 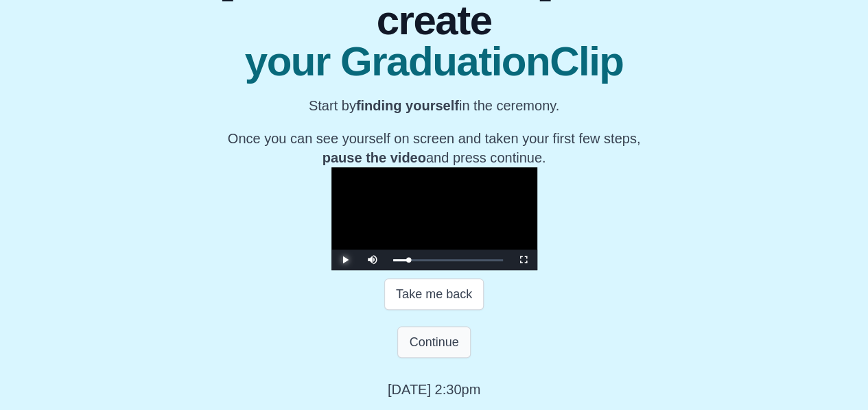 What do you see at coordinates (345, 260) in the screenshot?
I see `button: Play` at bounding box center [345, 260].